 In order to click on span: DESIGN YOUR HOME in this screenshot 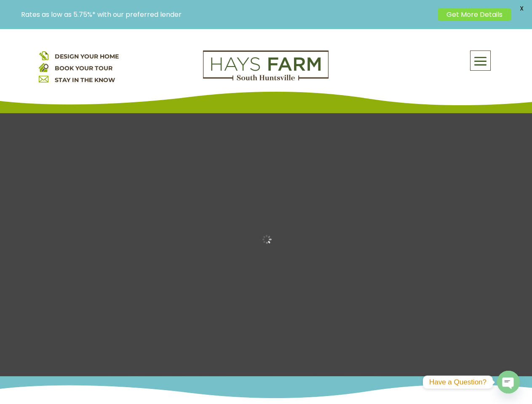, I will do `click(87, 56)`.